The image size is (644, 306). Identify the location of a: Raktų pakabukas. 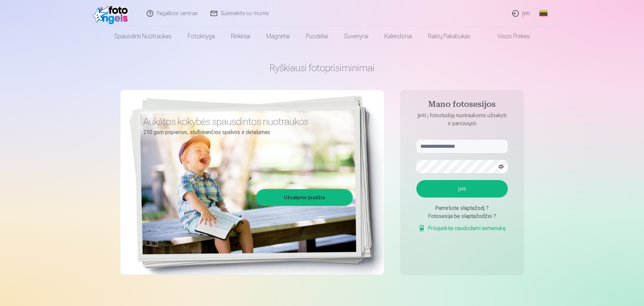
(449, 36).